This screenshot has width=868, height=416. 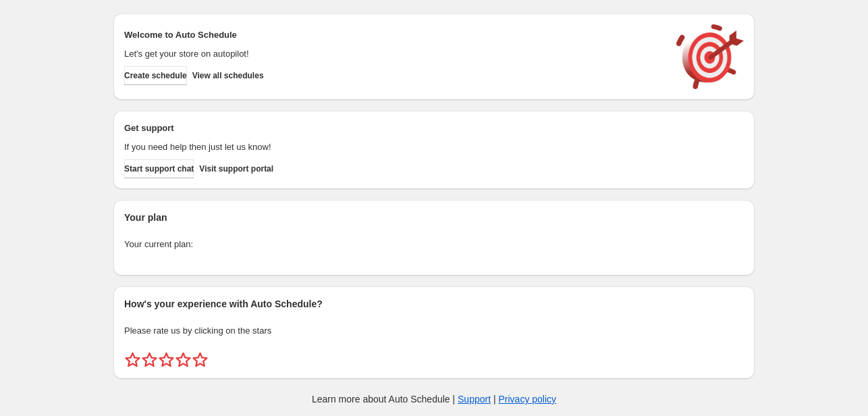 What do you see at coordinates (156, 76) in the screenshot?
I see `span: Create schedule` at bounding box center [156, 76].